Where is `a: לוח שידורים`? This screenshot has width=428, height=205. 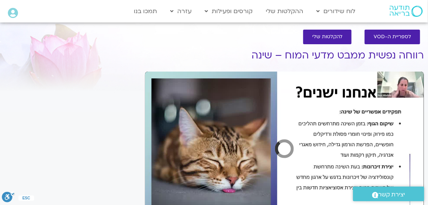 a: לוח שידורים is located at coordinates (336, 11).